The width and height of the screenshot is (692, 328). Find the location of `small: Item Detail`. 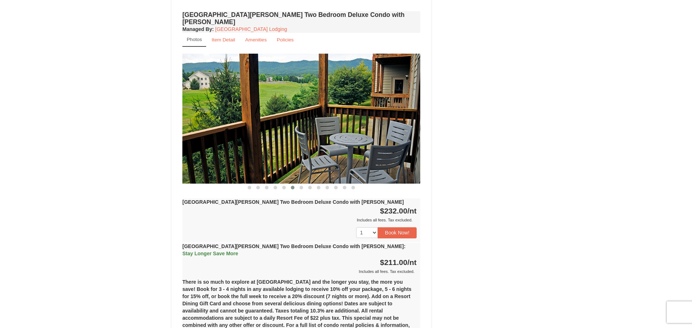

small: Item Detail is located at coordinates (223, 40).